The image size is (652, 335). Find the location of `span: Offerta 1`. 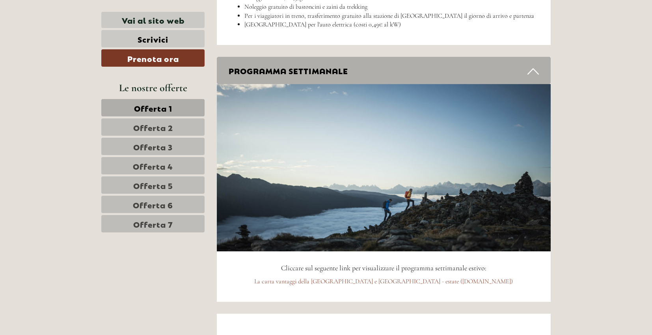

span: Offerta 1 is located at coordinates (153, 108).